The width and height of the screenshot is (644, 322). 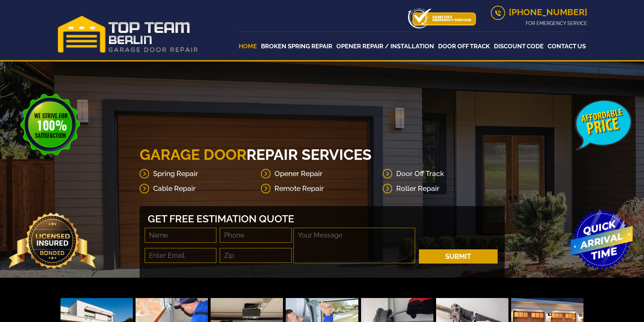 What do you see at coordinates (322, 155) in the screenshot?
I see `h2: Garage Door` at bounding box center [322, 155].